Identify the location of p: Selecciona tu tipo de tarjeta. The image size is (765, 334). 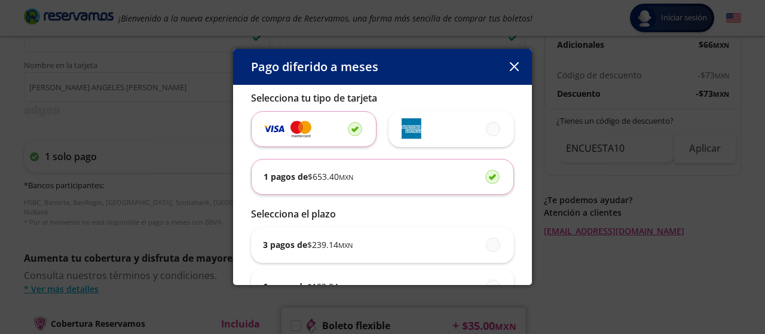
(382, 98).